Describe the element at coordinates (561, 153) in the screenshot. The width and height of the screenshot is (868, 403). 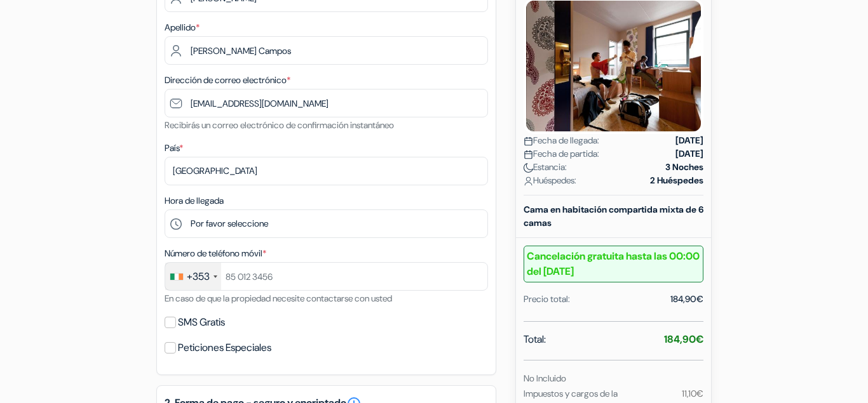
I see `span: Fecha de partida:` at that location.